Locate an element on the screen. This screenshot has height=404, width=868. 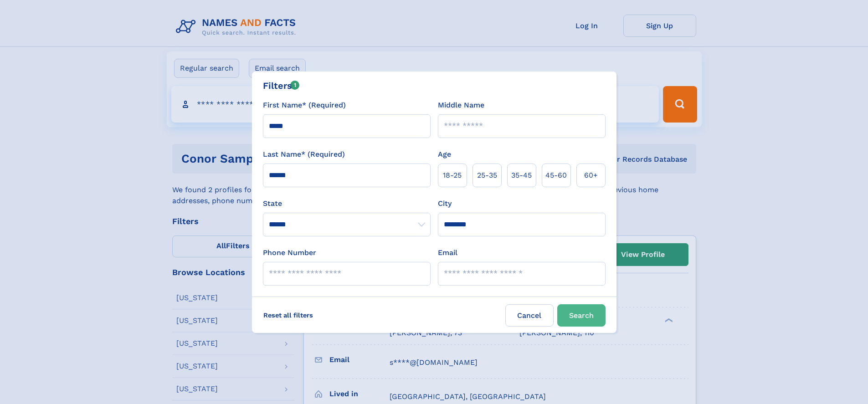
label: Age is located at coordinates (444, 154).